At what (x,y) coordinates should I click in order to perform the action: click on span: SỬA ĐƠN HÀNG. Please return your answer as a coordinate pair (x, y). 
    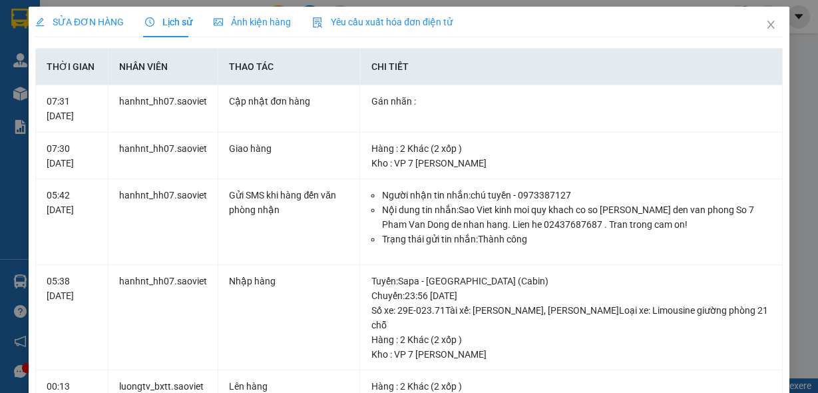
    Looking at the image, I should click on (79, 22).